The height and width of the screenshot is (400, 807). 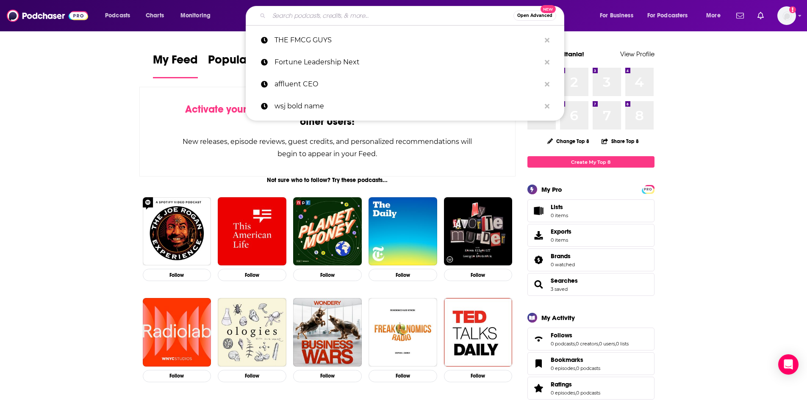 I want to click on a: THE FMCG GUYS, so click(x=405, y=40).